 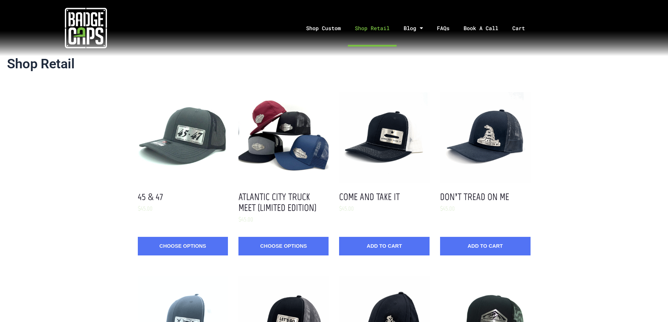 I want to click on a: Don’t Tread on Me, so click(x=474, y=197).